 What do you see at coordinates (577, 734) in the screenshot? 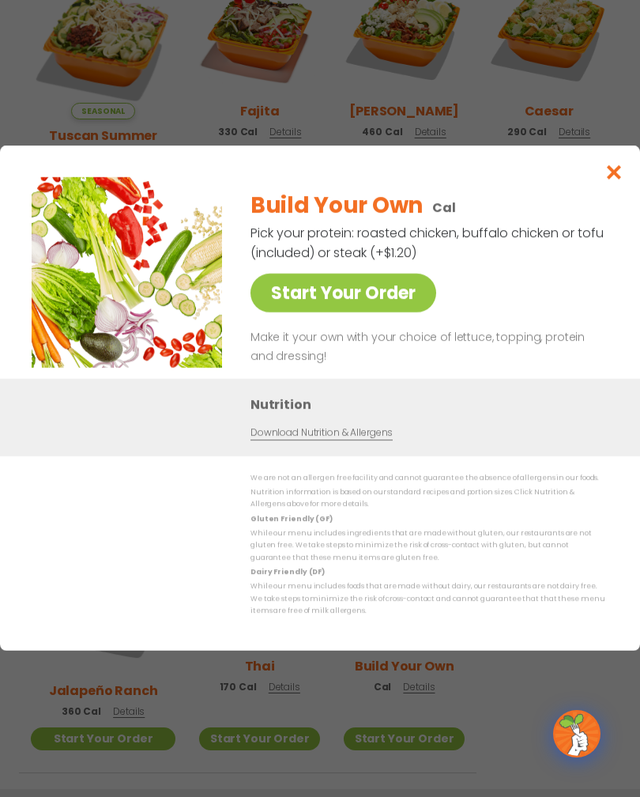
I see `img: wpChatIcon` at bounding box center [577, 734].